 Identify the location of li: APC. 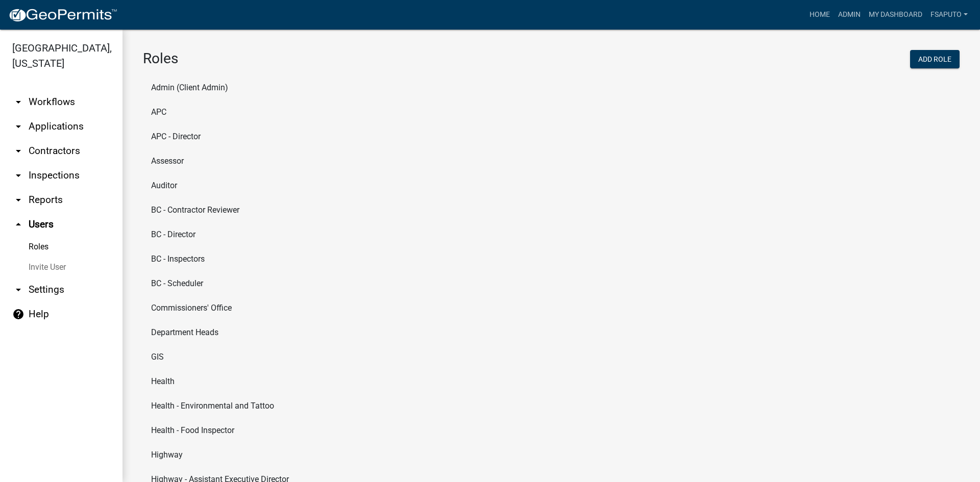
(552, 112).